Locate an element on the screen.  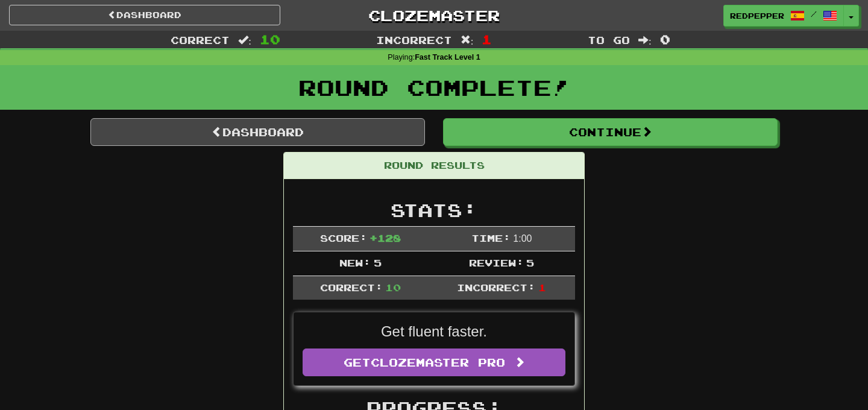
a: GetClozemaster Pro is located at coordinates (434, 362).